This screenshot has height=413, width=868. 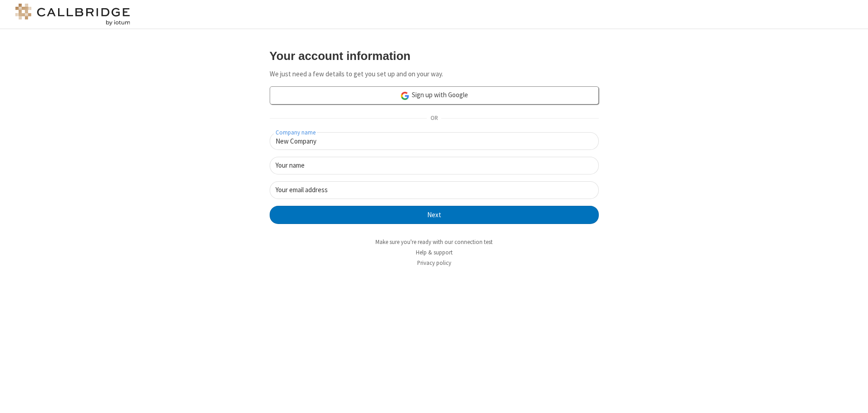 I want to click on input: Your email address, so click(x=434, y=190).